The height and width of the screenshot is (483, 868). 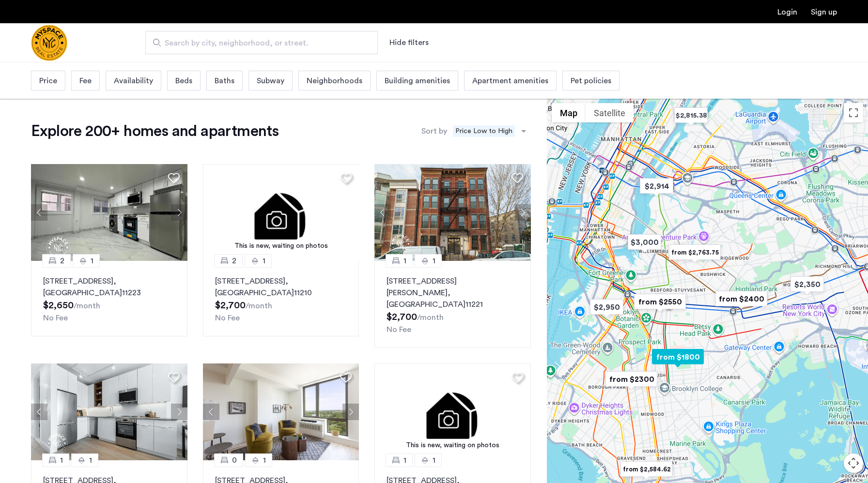 What do you see at coordinates (224, 80) in the screenshot?
I see `span: Baths` at bounding box center [224, 80].